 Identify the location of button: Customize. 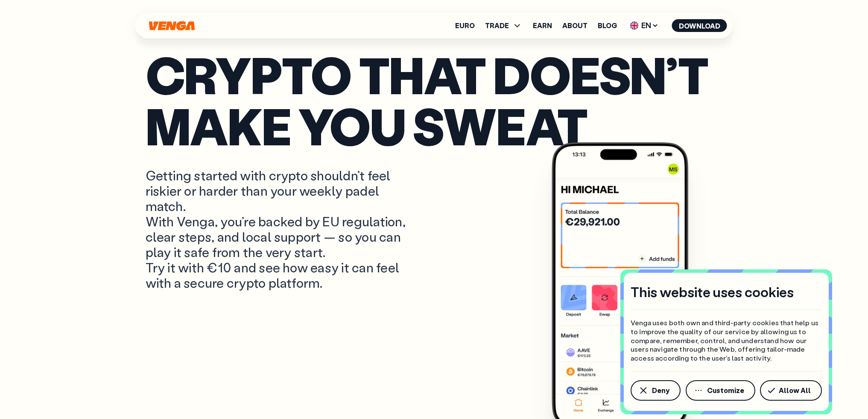
(720, 391).